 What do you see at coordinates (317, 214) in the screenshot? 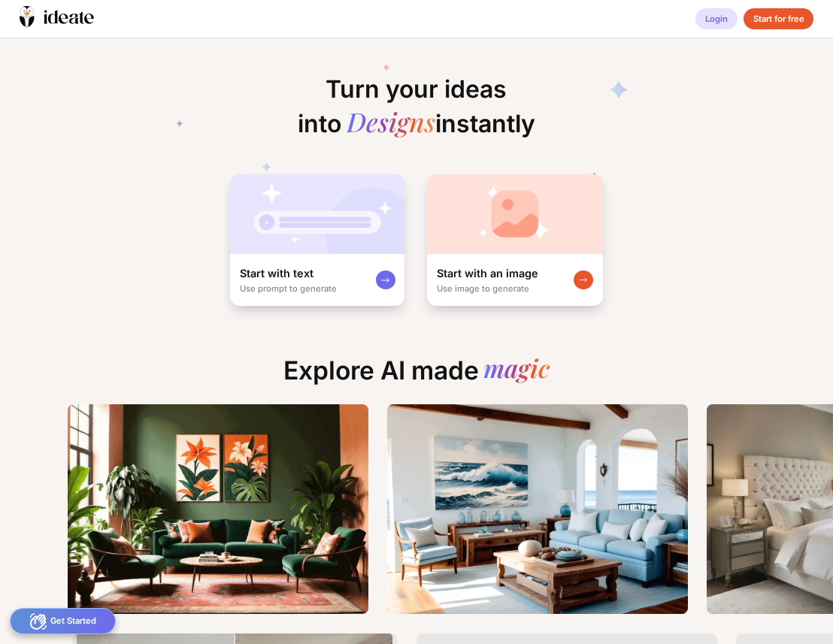
I see `img: startWithTextCardBg.jpg` at bounding box center [317, 214].